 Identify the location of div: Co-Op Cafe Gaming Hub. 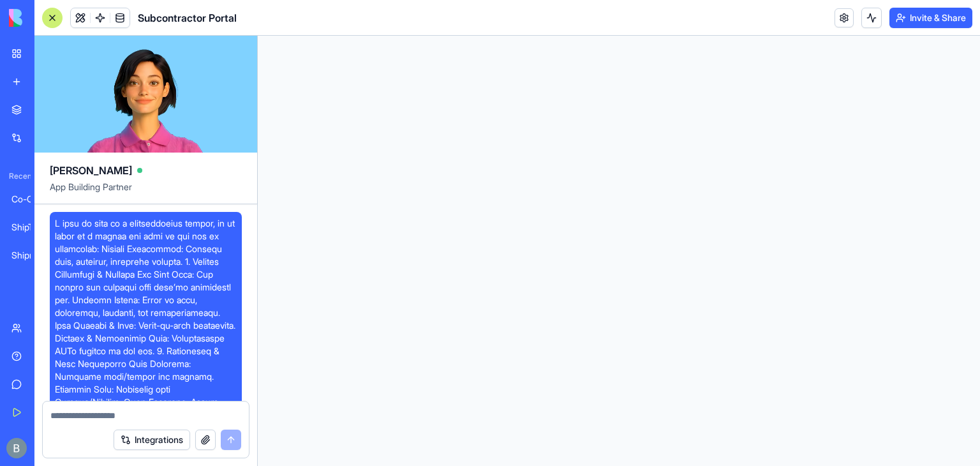
(30, 199).